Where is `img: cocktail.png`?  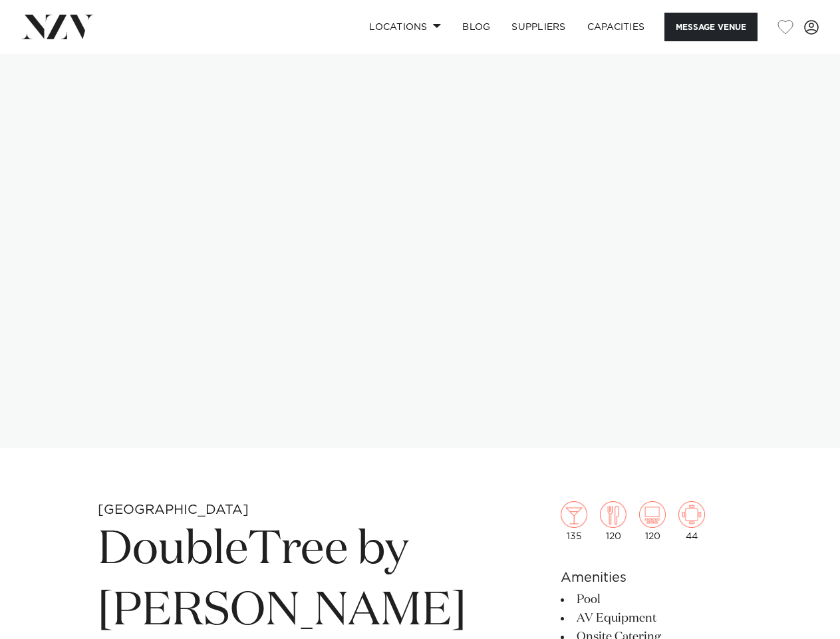
img: cocktail.png is located at coordinates (574, 514).